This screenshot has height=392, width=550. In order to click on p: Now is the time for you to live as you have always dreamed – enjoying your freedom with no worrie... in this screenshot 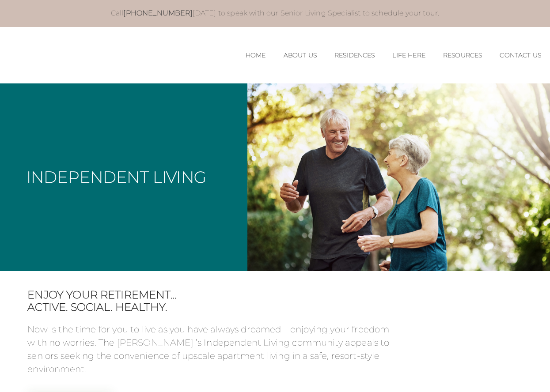, I will do `click(213, 349)`.